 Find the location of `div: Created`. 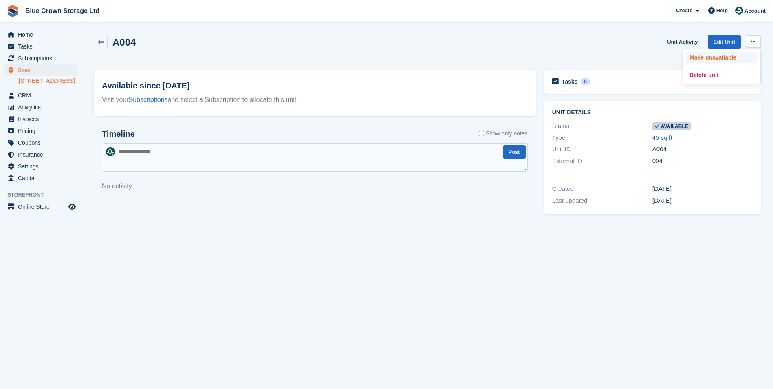

div: Created is located at coordinates (603, 189).